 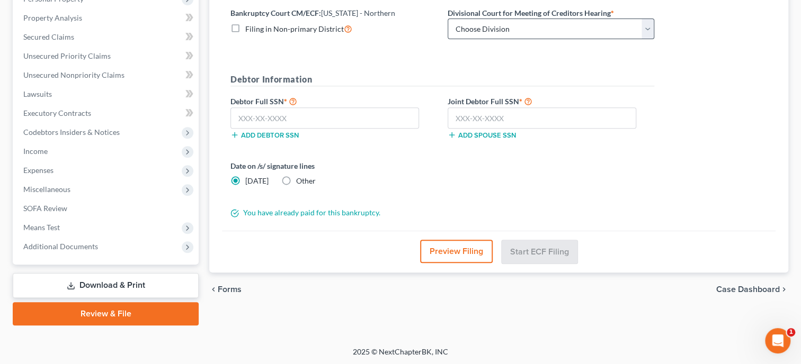 I want to click on a: Review & File, so click(x=105, y=314).